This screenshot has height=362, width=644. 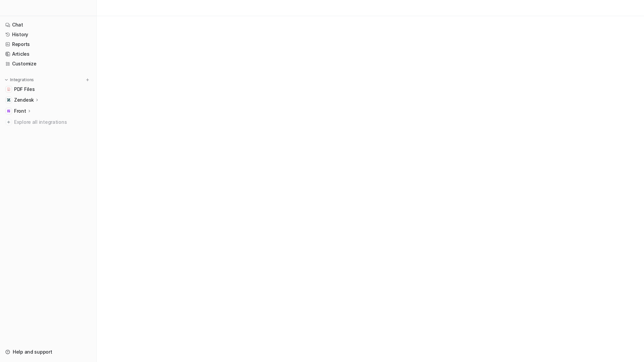 I want to click on button: Integrations, so click(x=19, y=80).